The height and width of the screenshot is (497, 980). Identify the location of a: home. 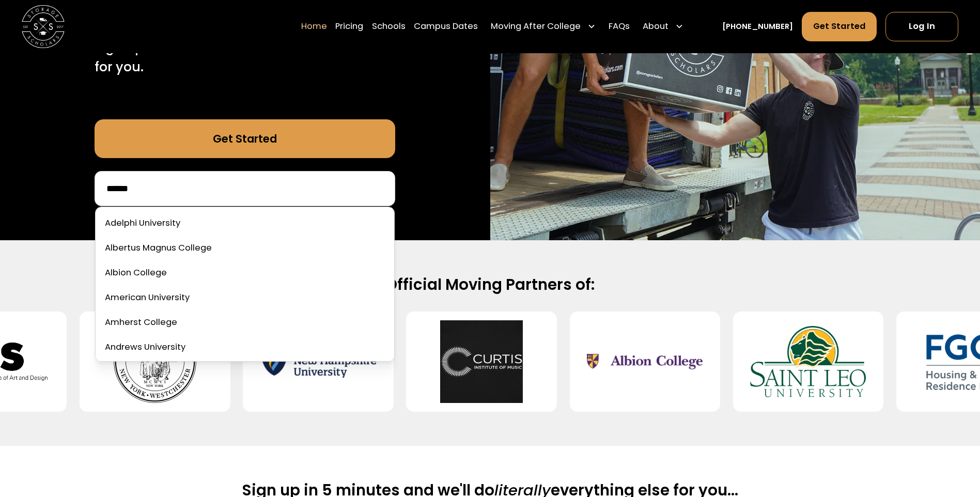
(43, 26).